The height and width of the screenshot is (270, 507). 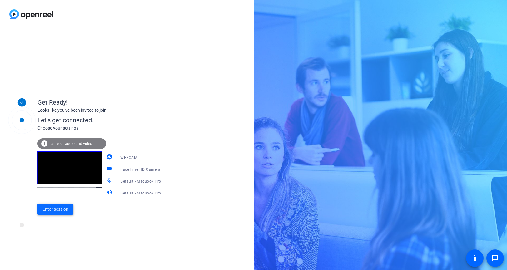 What do you see at coordinates (44, 144) in the screenshot?
I see `mat-icon: info` at bounding box center [44, 144].